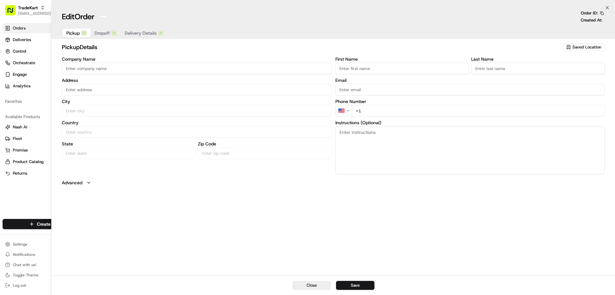  Describe the element at coordinates (197, 111) in the screenshot. I see `input: Enter city` at that location.